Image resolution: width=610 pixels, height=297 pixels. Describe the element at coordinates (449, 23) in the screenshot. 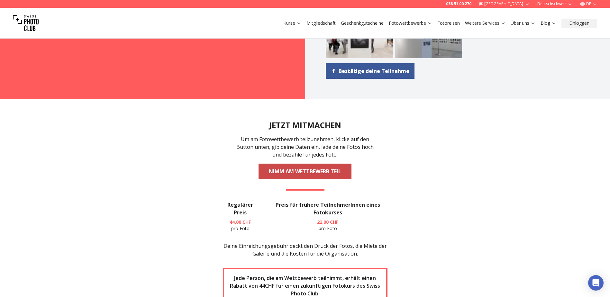

I see `a: Fotoreisen` at that location.